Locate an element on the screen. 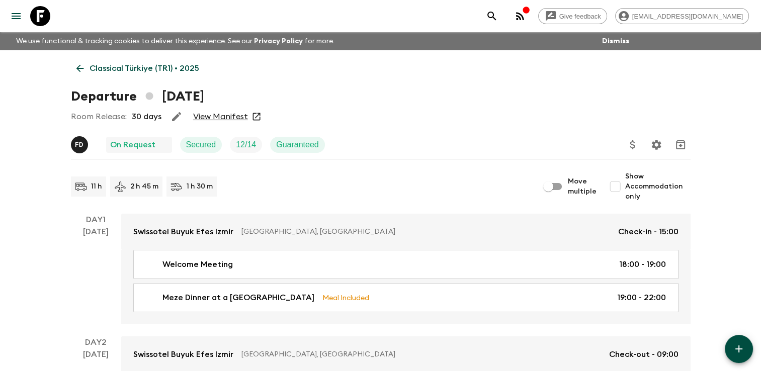 This screenshot has width=761, height=371. a: Welcome Meeting18:00 - 19:00 is located at coordinates (406, 265).